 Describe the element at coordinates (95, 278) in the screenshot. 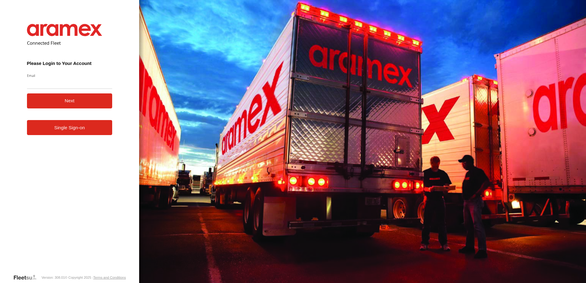

I see `div: © Copyright 2025 -` at that location.